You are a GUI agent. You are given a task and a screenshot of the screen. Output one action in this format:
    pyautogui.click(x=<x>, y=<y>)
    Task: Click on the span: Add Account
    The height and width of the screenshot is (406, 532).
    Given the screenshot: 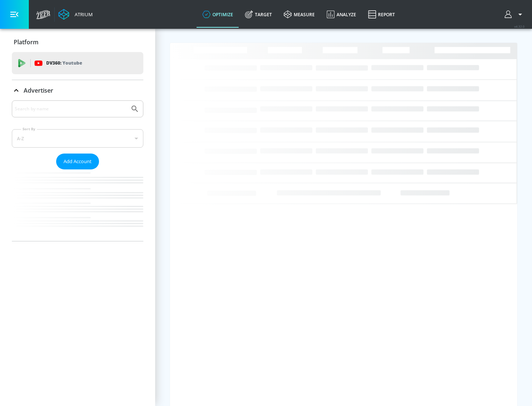 What is the action you would take?
    pyautogui.click(x=77, y=161)
    